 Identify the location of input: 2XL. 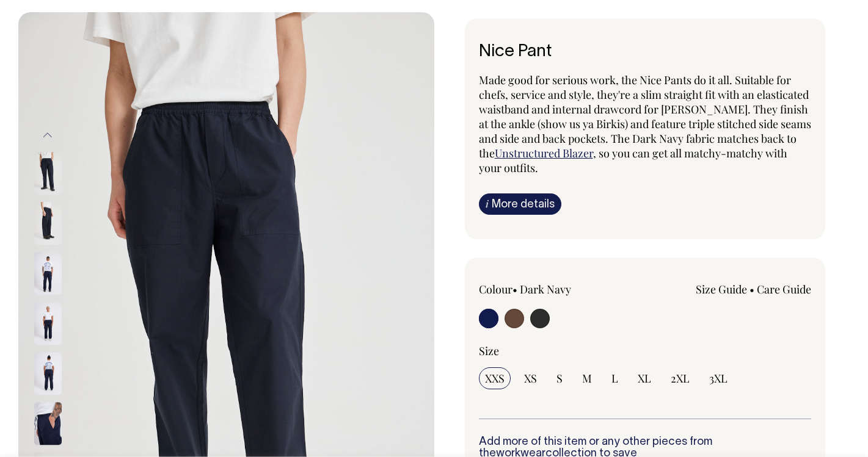
(680, 378).